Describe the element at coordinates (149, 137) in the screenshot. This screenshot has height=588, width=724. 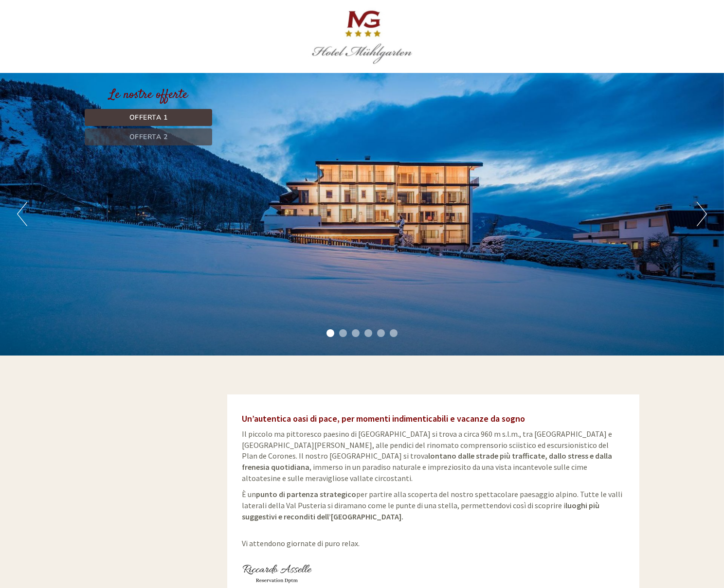
I see `span: Offerta 2` at that location.